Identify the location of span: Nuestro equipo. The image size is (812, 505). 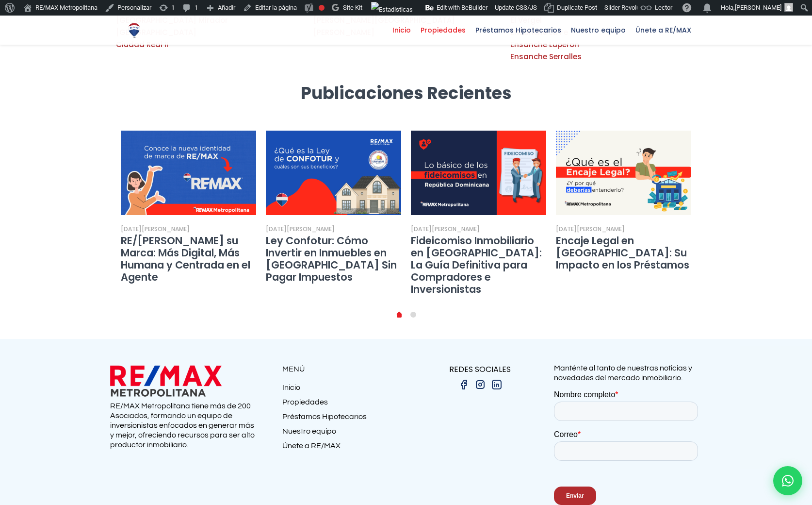
(598, 30).